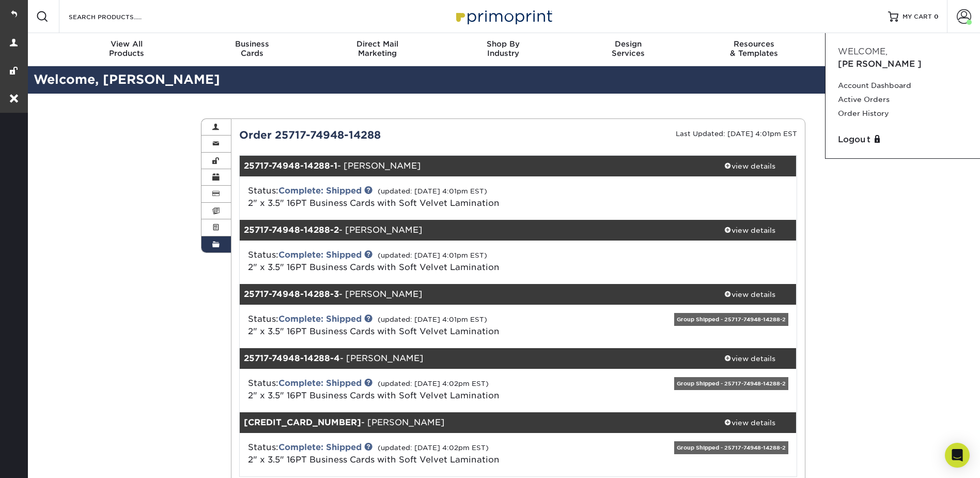 Image resolution: width=980 pixels, height=478 pixels. I want to click on div: Order 25717-74948-14288, so click(374, 135).